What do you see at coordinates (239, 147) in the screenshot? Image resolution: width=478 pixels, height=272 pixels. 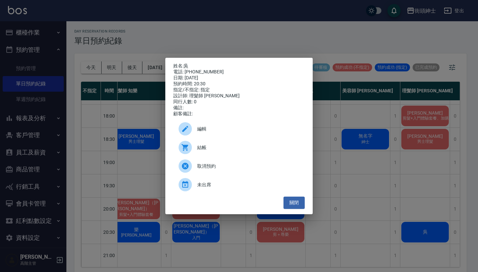 I see `a: 結帳` at bounding box center [239, 147].